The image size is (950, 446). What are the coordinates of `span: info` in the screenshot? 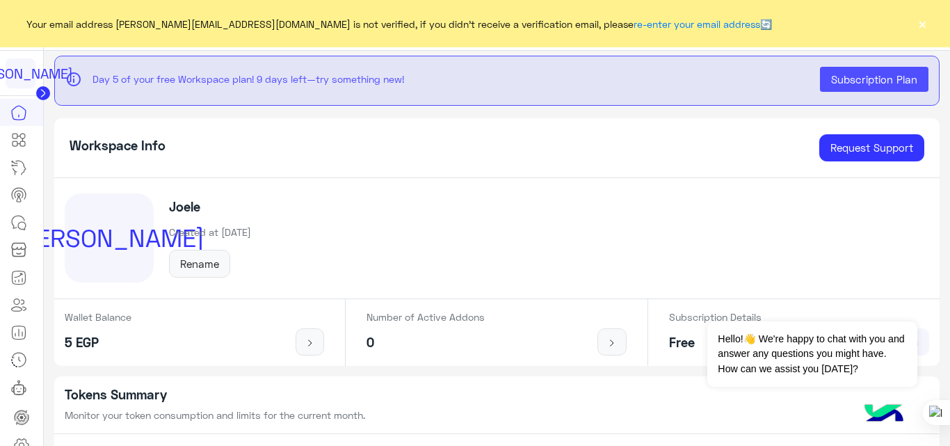 It's located at (74, 79).